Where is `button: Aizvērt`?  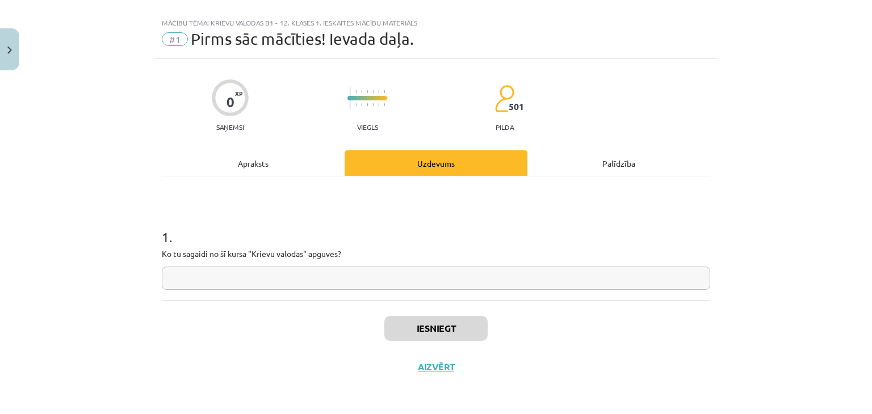
button: Aizvērt is located at coordinates (436, 367).